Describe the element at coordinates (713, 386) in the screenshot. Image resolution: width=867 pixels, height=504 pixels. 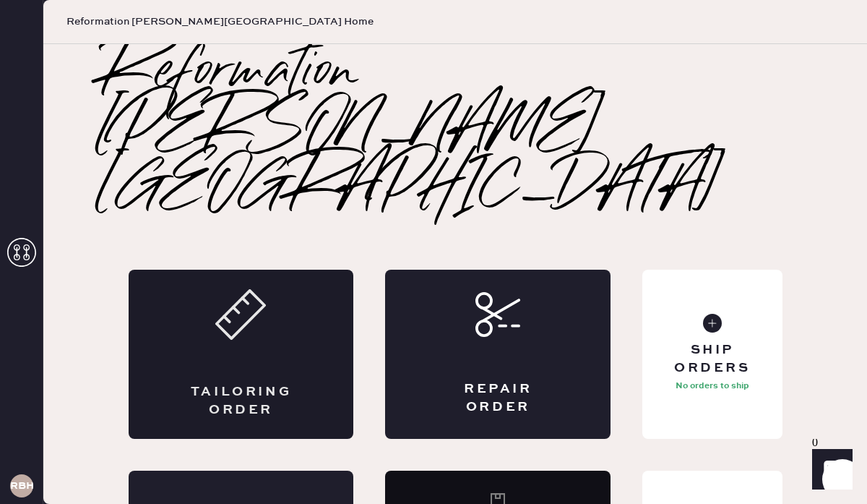
I see `p: No orders to ship` at that location.